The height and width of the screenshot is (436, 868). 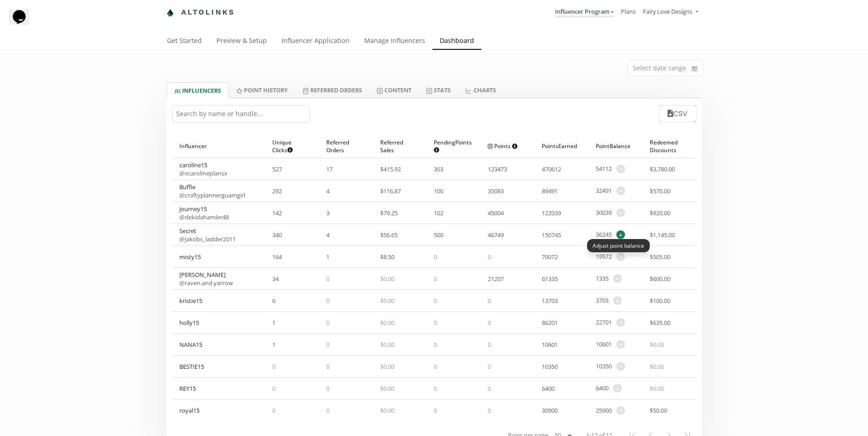 I want to click on span: $ 415.92, so click(x=390, y=169).